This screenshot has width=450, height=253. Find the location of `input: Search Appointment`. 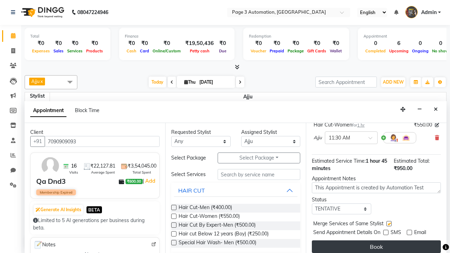

input: Search Appointment is located at coordinates (346, 82).